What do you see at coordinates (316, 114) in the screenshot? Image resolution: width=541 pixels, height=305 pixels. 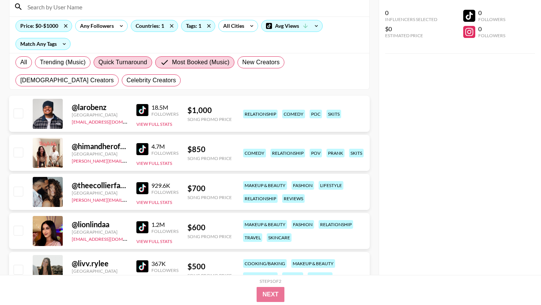 I see `div: poc` at bounding box center [316, 114].